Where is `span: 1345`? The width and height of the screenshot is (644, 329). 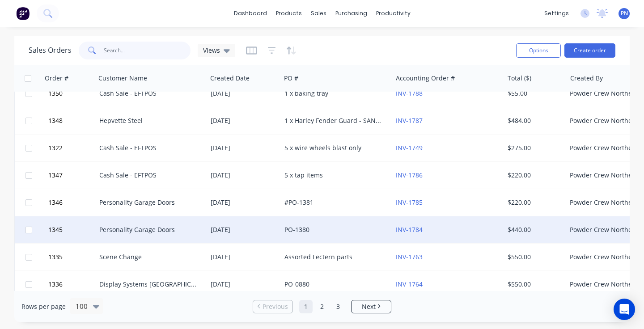 span: 1345 is located at coordinates (56, 230).